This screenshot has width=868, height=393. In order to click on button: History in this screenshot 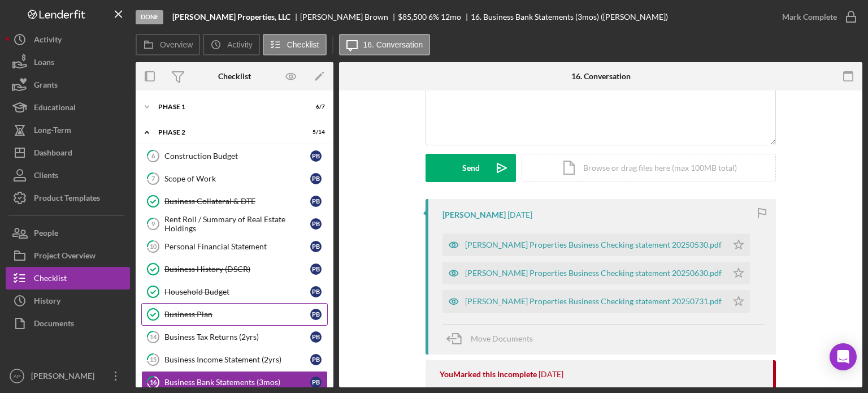, I will do `click(68, 301)`.